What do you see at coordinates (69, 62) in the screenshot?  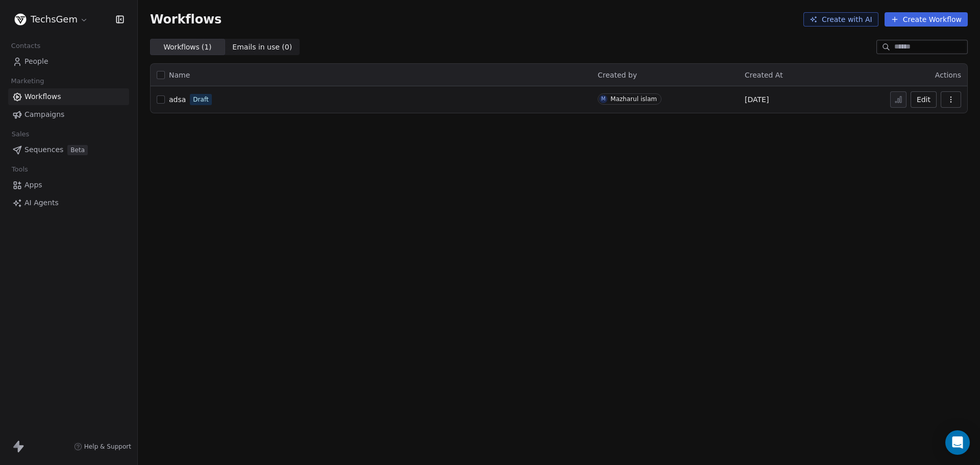 I see `a: People` at bounding box center [69, 62].